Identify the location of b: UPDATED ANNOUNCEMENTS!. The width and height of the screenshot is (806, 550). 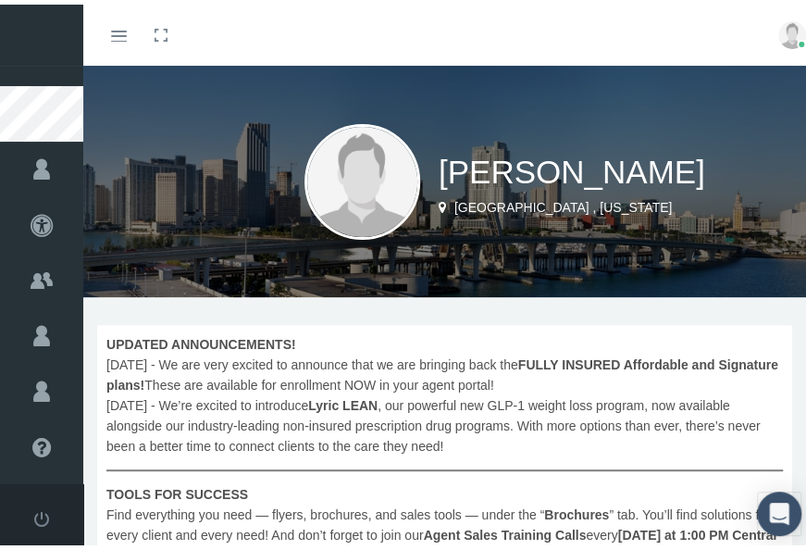
(201, 340).